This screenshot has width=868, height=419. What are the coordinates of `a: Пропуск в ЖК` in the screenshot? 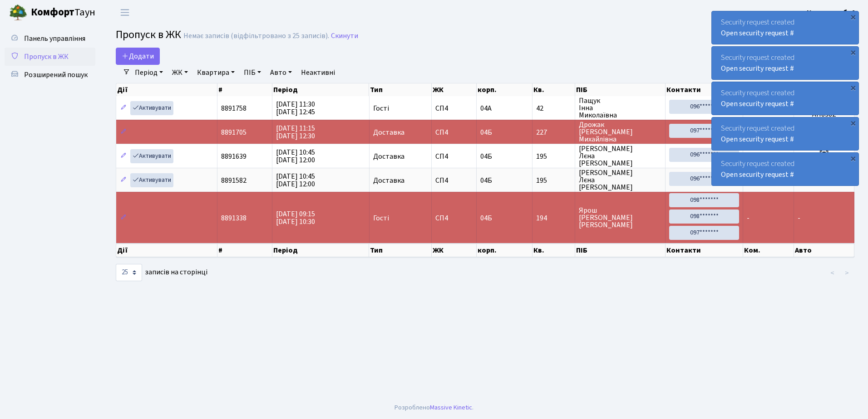 It's located at (50, 57).